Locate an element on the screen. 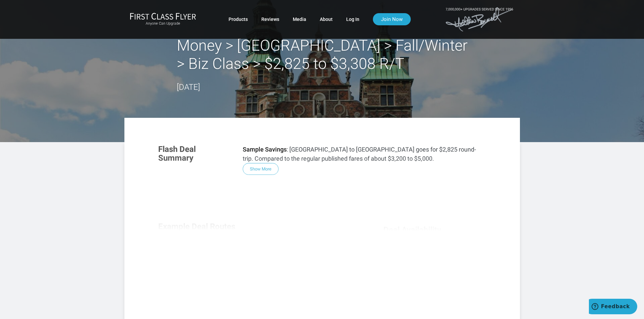 This screenshot has height=319, width=644. a: First Class FlyerAnyone Can Upgrade is located at coordinates (163, 19).